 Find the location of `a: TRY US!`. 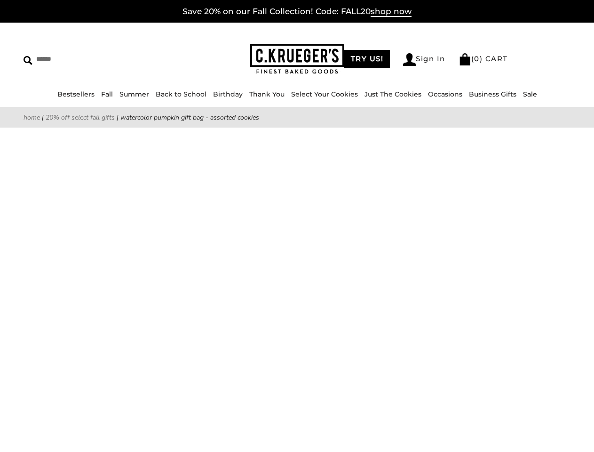

a: TRY US! is located at coordinates (368, 59).